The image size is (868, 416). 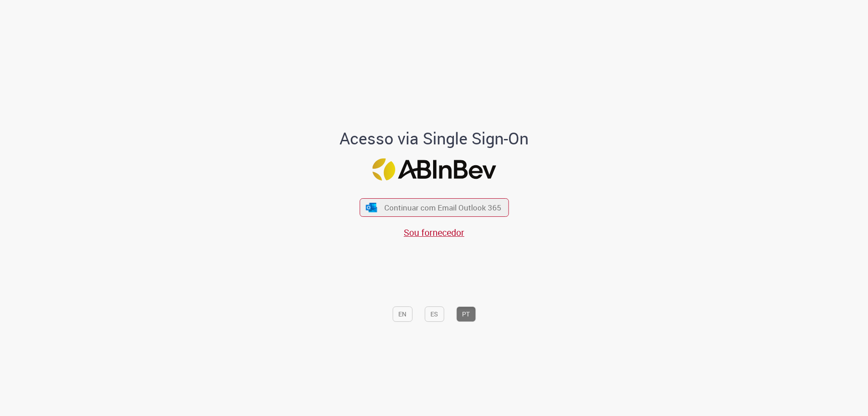 I want to click on img: ícone Azure/Microsoft 360, so click(x=372, y=208).